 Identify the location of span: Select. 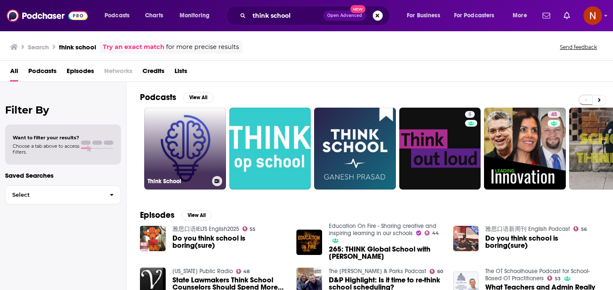
(54, 194).